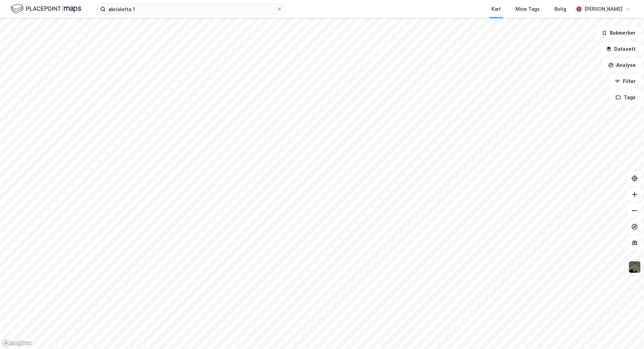 This screenshot has width=644, height=349. What do you see at coordinates (46, 9) in the screenshot?
I see `img: logo.f888ab2527a4732fd821a326f86c7f29.svg` at bounding box center [46, 9].